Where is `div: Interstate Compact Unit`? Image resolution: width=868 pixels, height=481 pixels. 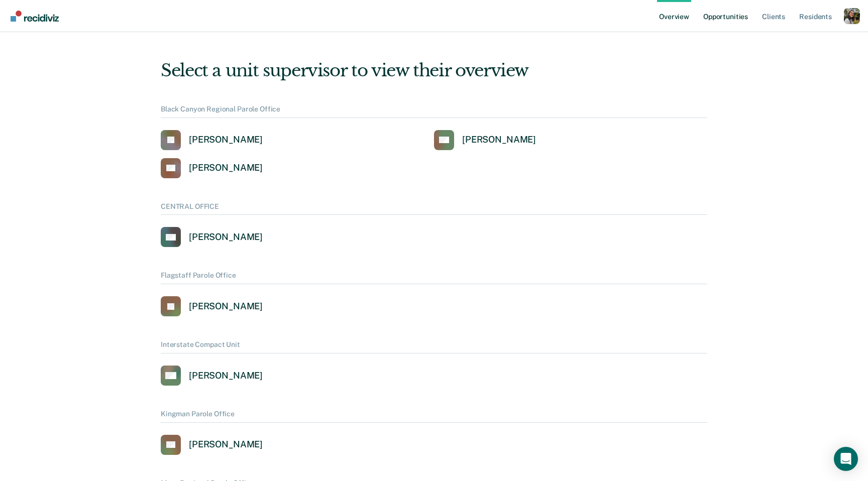
div: Interstate Compact Unit is located at coordinates (434, 347).